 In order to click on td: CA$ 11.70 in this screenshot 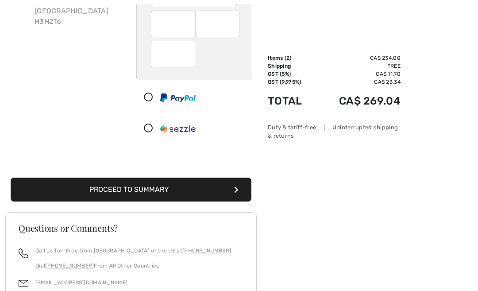, I will do `click(357, 74)`.